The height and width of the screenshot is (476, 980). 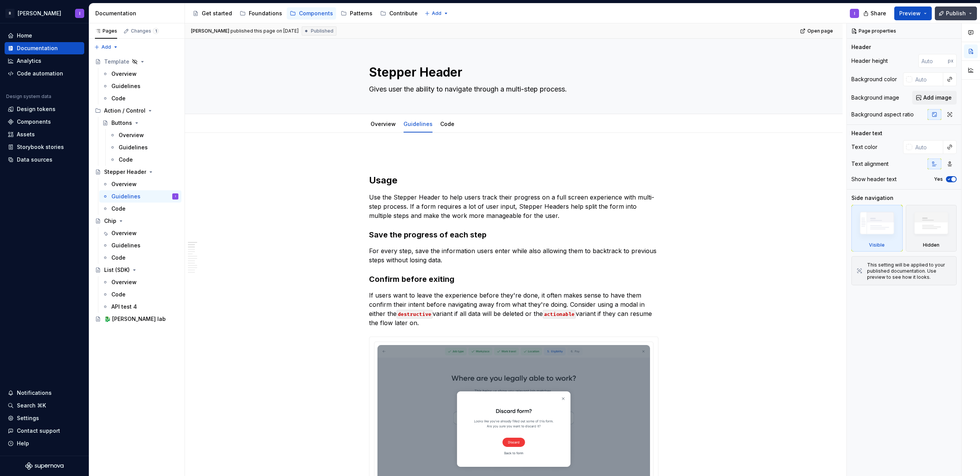 What do you see at coordinates (512, 72) in the screenshot?
I see `textarea: Stepper Header` at bounding box center [512, 72].